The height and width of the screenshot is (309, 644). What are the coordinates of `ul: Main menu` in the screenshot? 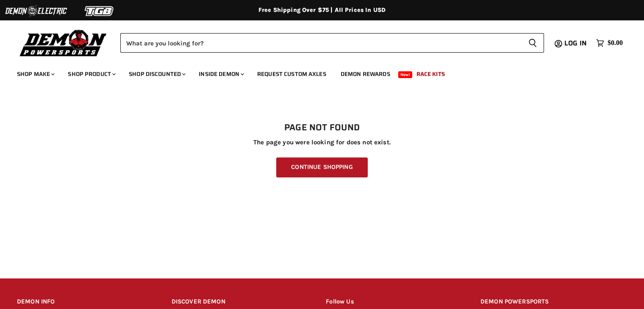 It's located at (315, 72).